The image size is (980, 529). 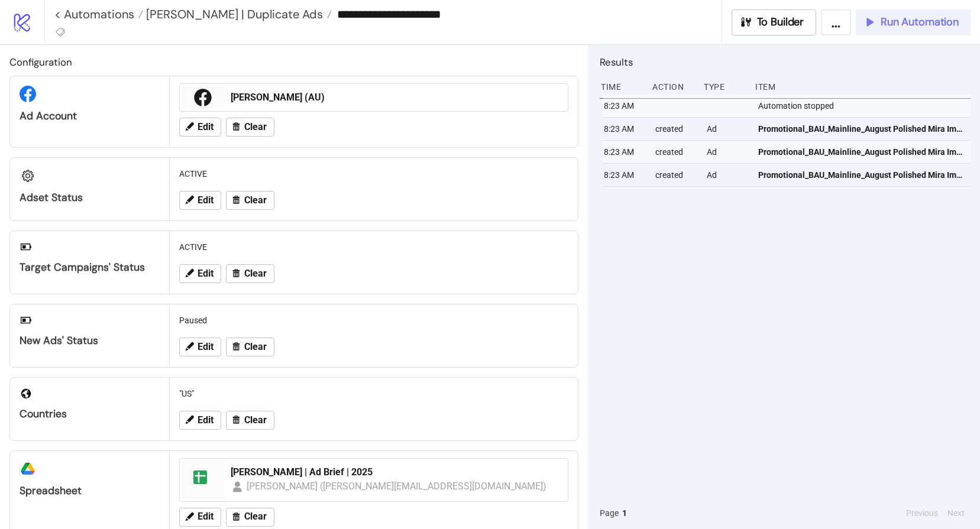 I want to click on h2: Results, so click(x=784, y=62).